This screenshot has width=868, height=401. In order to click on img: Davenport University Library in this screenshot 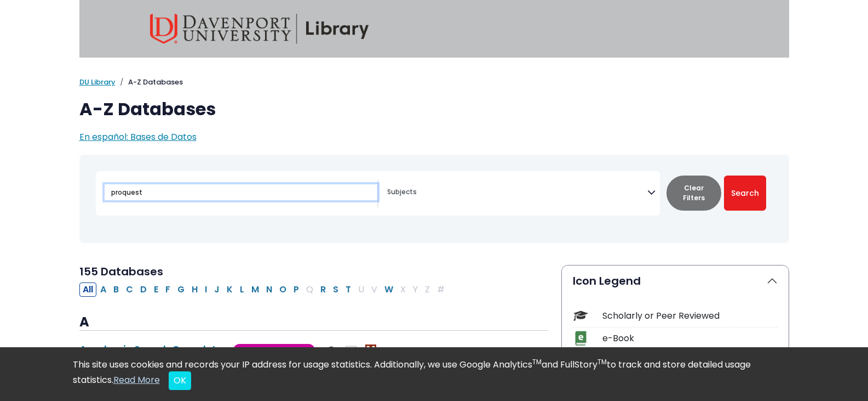, I will do `click(259, 29)`.